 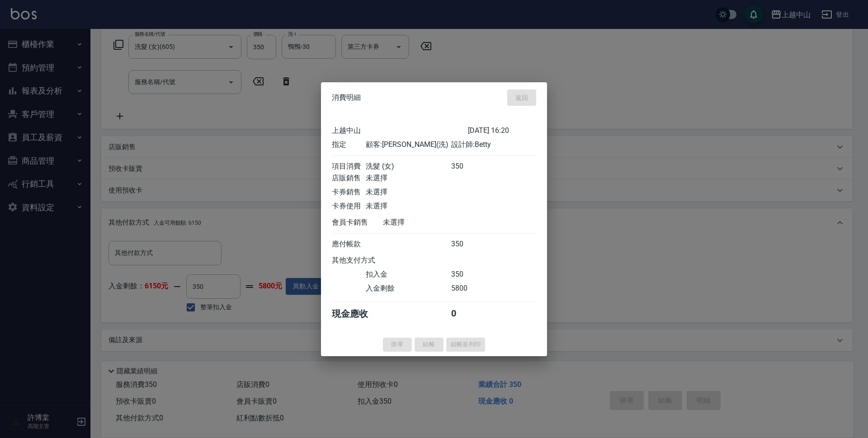 I want to click on div: 卡券銷售, so click(x=349, y=192).